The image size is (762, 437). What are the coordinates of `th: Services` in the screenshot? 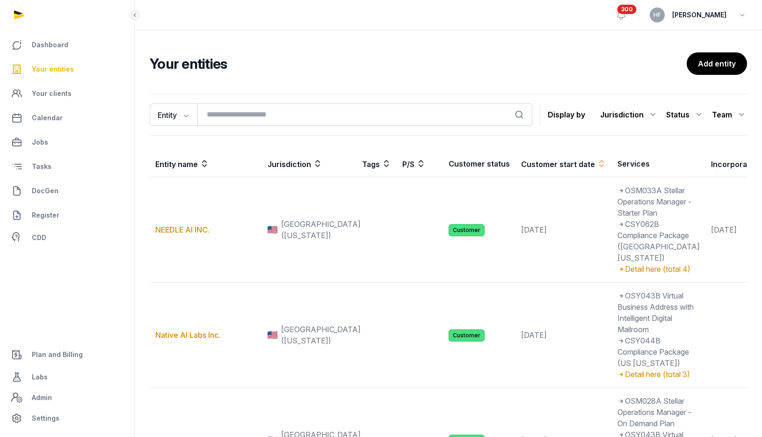 It's located at (658, 164).